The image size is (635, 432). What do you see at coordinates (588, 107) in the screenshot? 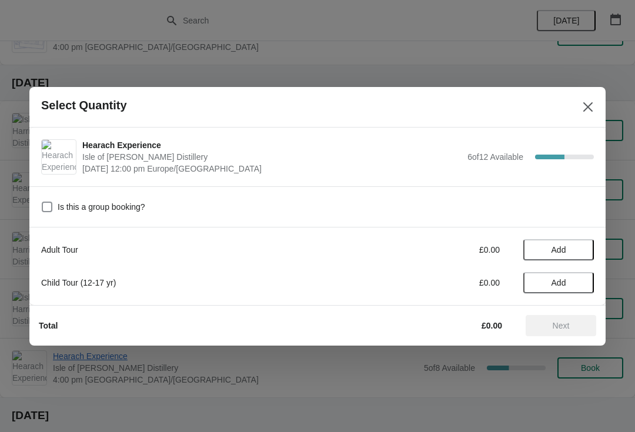
I see `button: Close` at bounding box center [588, 107].